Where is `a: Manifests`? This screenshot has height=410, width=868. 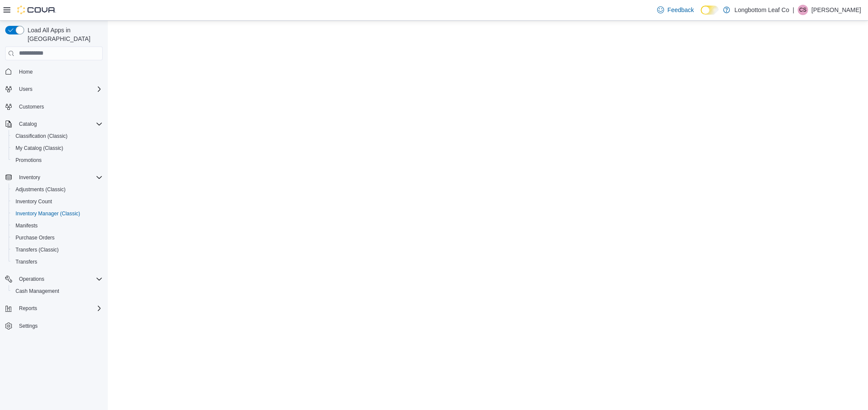
a: Manifests is located at coordinates (26, 225).